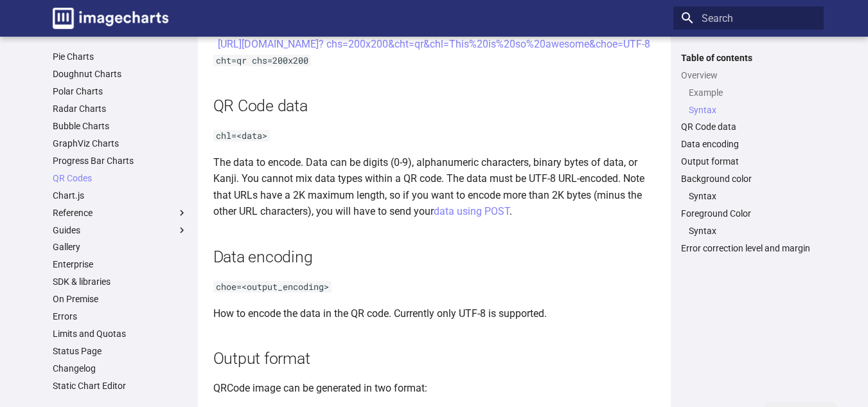  Describe the element at coordinates (120, 108) in the screenshot. I see `a: Radar Charts` at that location.